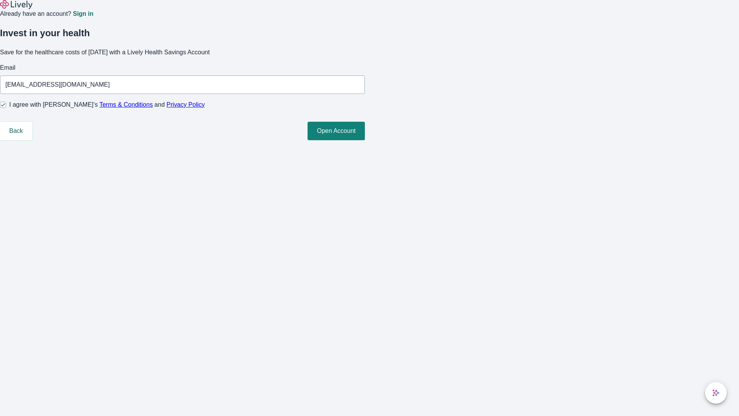 The height and width of the screenshot is (416, 739). What do you see at coordinates (716, 393) in the screenshot?
I see `svg: Lively AI Assistant` at bounding box center [716, 393].